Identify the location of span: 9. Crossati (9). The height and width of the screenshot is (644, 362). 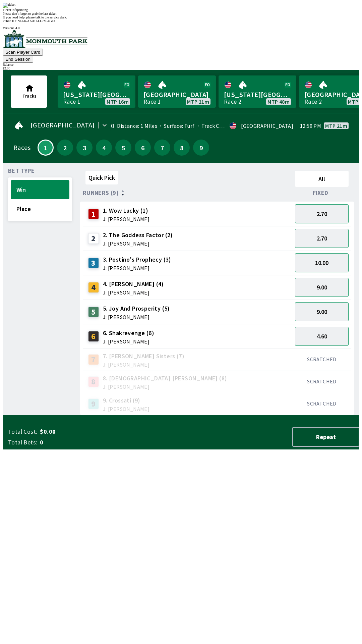
(126, 400).